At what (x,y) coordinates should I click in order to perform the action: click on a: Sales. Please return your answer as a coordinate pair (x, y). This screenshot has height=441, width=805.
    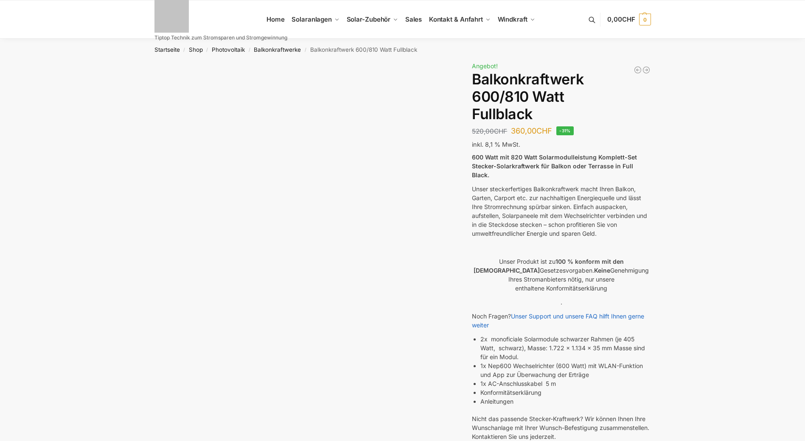
    Looking at the image, I should click on (413, 20).